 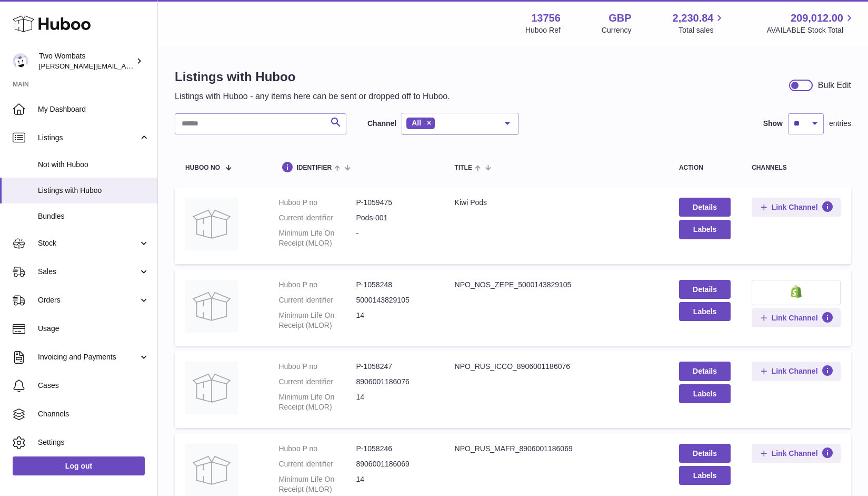 What do you see at coordinates (840, 124) in the screenshot?
I see `span: entries` at bounding box center [840, 124].